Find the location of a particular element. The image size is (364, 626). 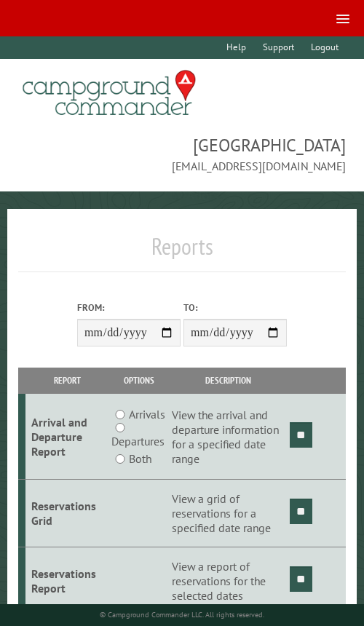

label: Both is located at coordinates (139, 459).